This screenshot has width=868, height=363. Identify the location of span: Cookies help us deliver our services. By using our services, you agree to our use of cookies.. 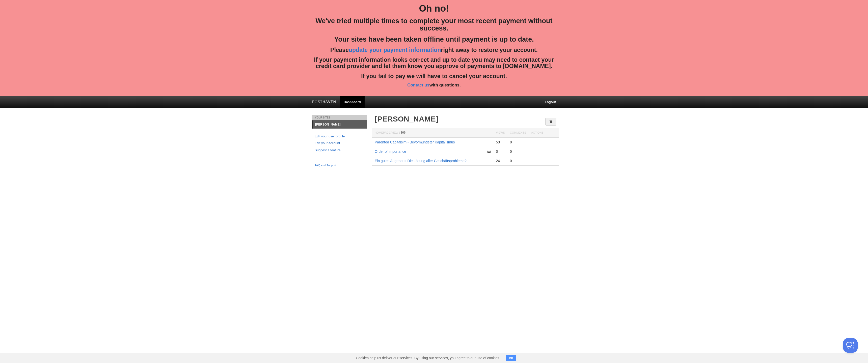
(428, 358).